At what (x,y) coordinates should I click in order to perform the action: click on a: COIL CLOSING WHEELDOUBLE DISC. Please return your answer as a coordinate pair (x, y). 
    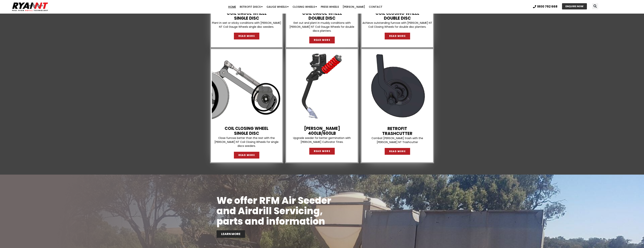
    Looking at the image, I should click on (397, 16).